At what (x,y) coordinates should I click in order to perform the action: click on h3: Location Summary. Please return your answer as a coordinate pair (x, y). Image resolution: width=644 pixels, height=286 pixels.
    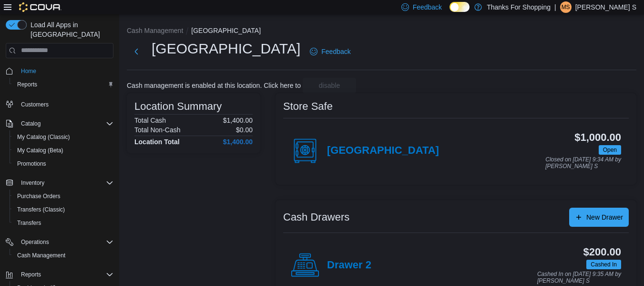
    Looking at the image, I should click on (178, 106).